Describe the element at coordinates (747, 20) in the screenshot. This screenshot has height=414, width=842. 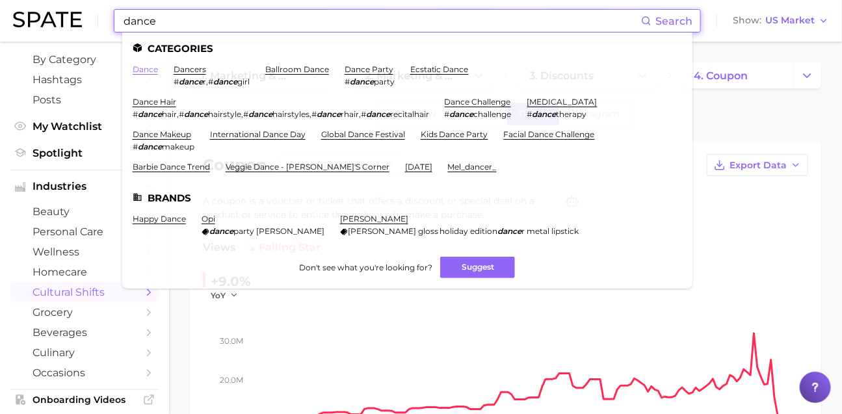
I see `span: Show` at that location.